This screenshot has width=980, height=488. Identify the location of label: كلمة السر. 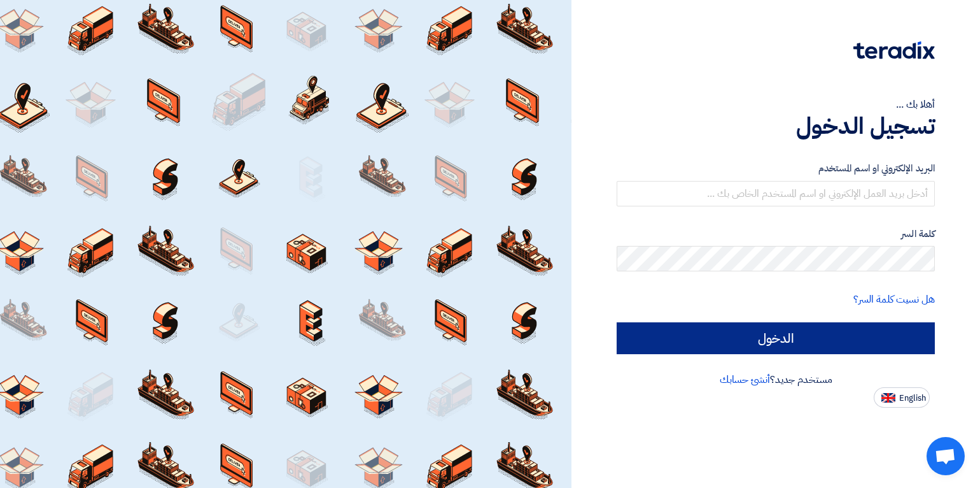
(776, 234).